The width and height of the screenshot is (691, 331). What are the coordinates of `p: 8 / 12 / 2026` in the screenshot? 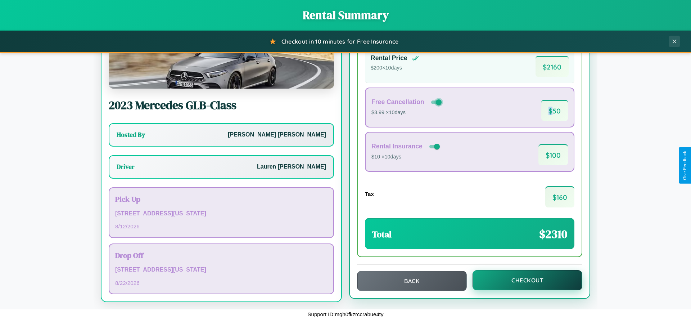 It's located at (221, 226).